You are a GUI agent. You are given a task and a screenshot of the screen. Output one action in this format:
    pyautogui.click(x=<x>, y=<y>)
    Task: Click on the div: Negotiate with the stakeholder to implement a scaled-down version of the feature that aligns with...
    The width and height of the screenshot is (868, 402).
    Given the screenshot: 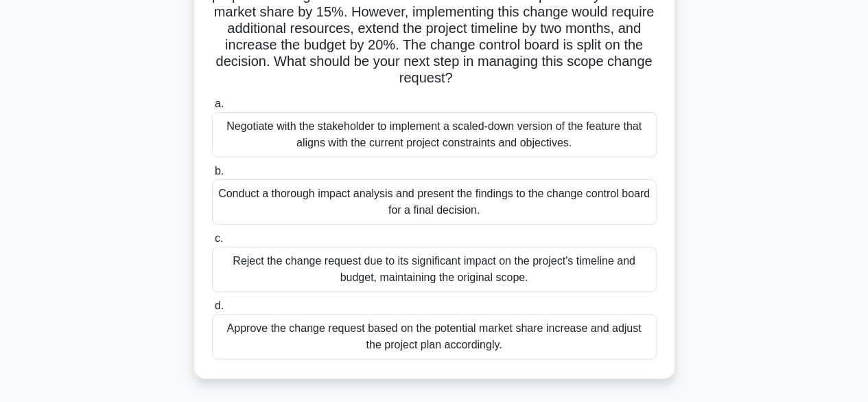 What is the action you would take?
    pyautogui.click(x=434, y=135)
    